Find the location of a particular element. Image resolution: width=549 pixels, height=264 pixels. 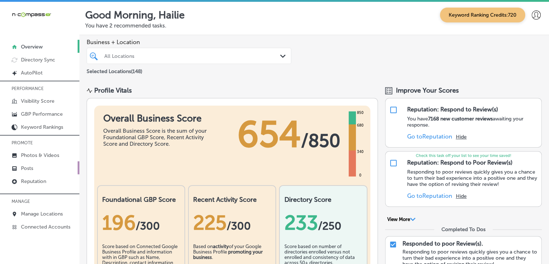

div: 233 is located at coordinates (323, 222).